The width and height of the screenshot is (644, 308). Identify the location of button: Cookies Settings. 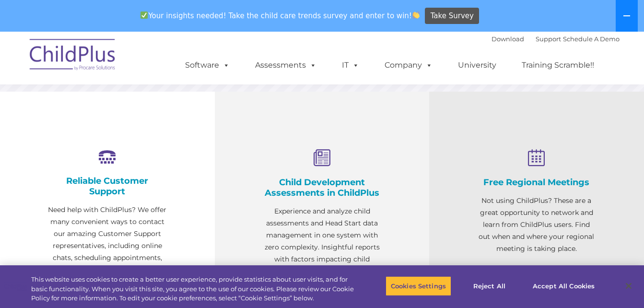
(418, 286).